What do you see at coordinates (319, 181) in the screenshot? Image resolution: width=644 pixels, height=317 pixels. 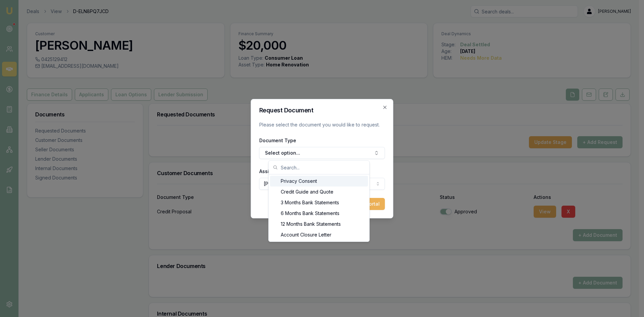 I see `div: Privacy Consent` at bounding box center [319, 181].